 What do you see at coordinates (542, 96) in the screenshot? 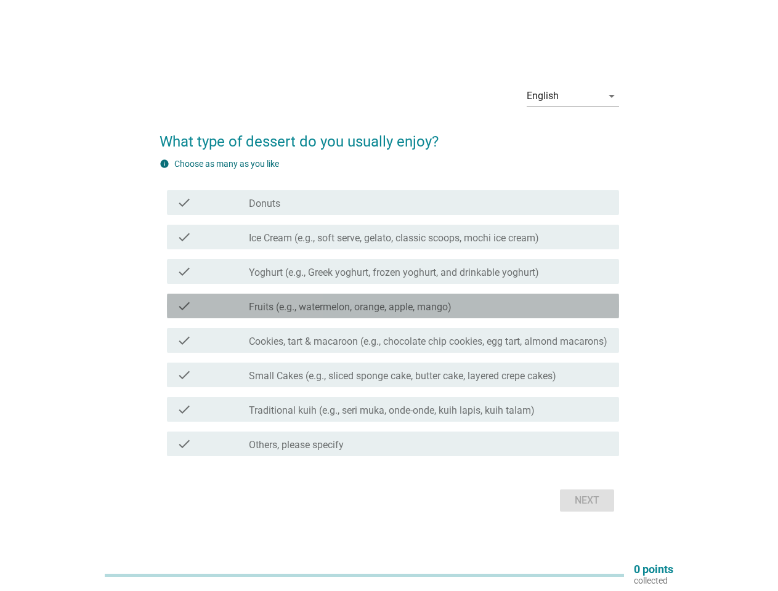
I see `div: English` at bounding box center [542, 96].